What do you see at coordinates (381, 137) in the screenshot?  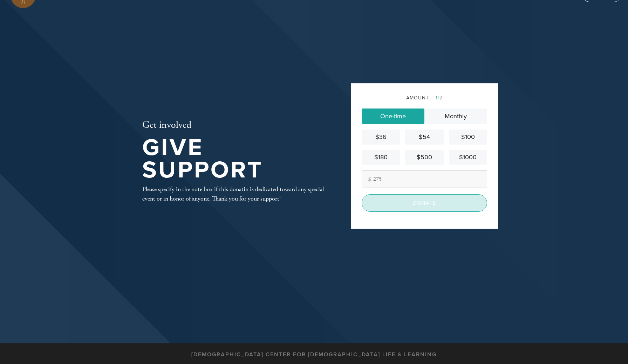 I see `a: $36` at bounding box center [381, 137].